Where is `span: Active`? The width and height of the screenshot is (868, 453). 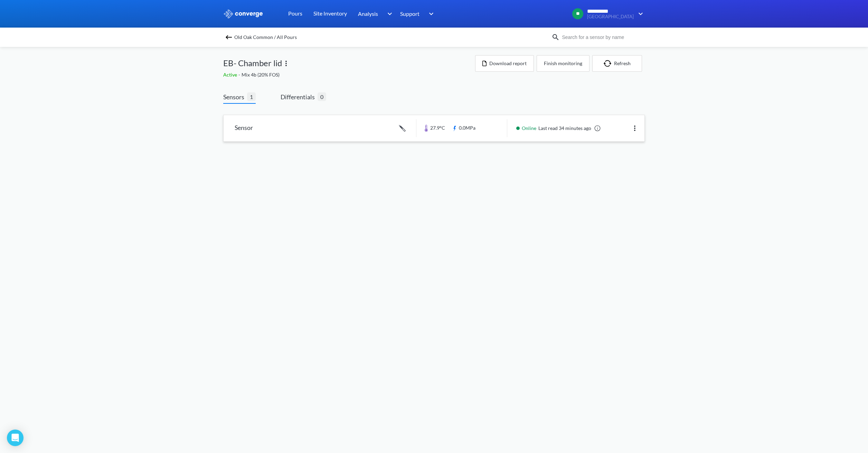 span: Active is located at coordinates (231, 75).